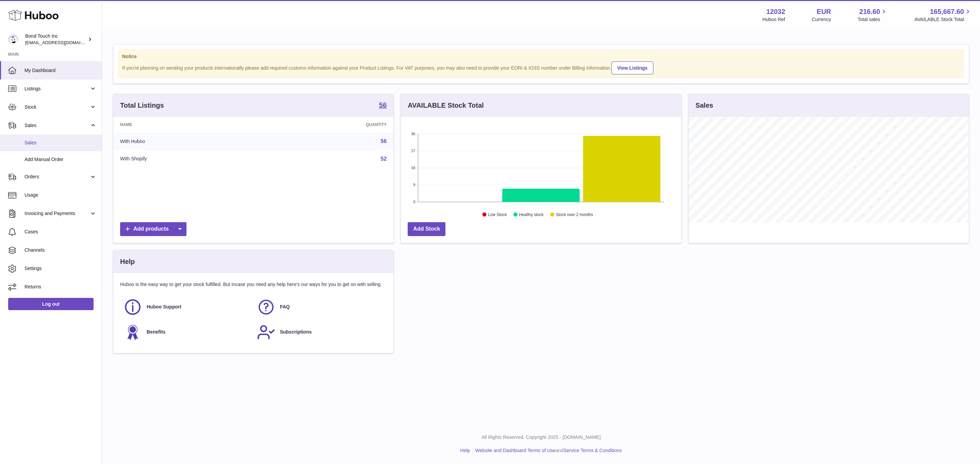  Describe the element at coordinates (57, 213) in the screenshot. I see `span: Invoicing and Payments` at that location.